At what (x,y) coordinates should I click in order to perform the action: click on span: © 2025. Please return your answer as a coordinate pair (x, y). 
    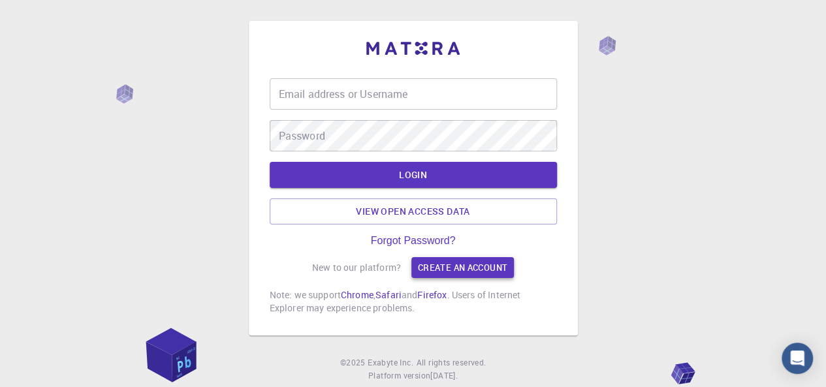
    Looking at the image, I should click on (354, 363).